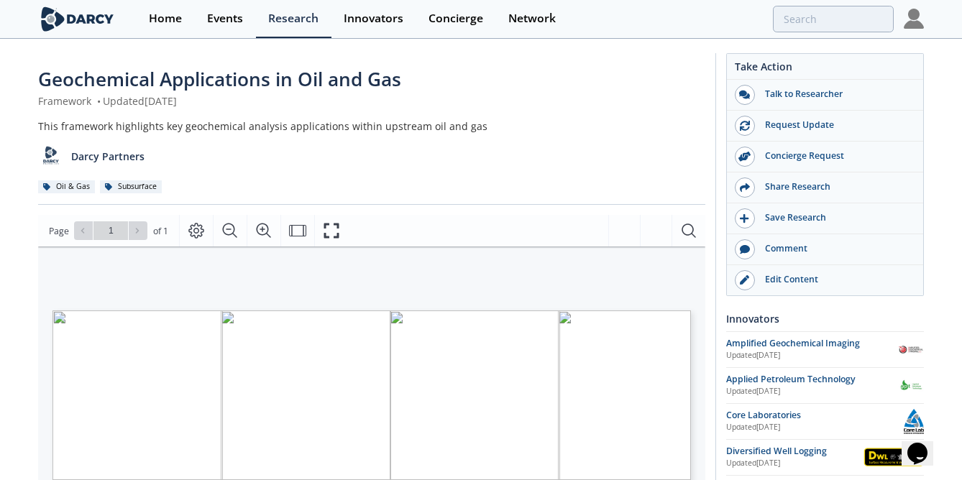 This screenshot has width=962, height=480. What do you see at coordinates (456, 19) in the screenshot?
I see `div: Concierge` at bounding box center [456, 19].